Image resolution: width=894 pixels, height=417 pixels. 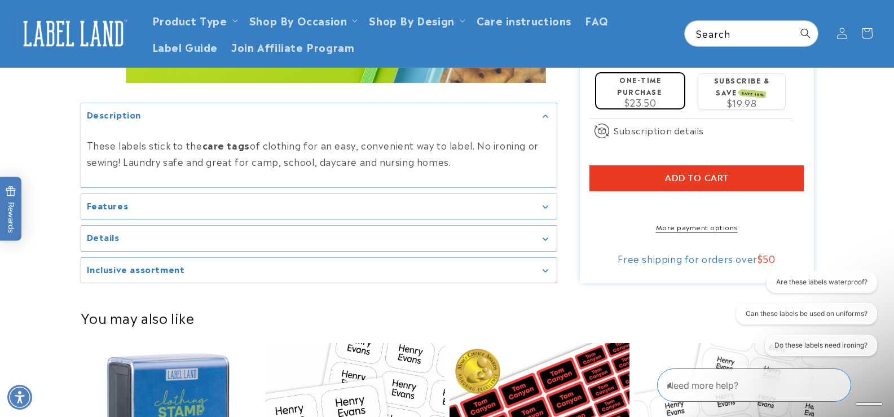 I want to click on a: Join Affiliate Program, so click(x=293, y=46).